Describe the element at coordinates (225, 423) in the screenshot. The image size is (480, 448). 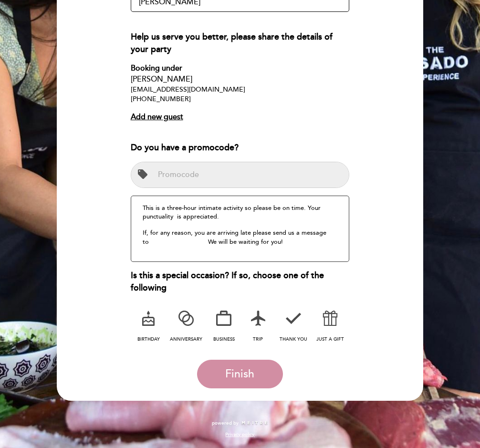
I see `span: powered by` at that location.